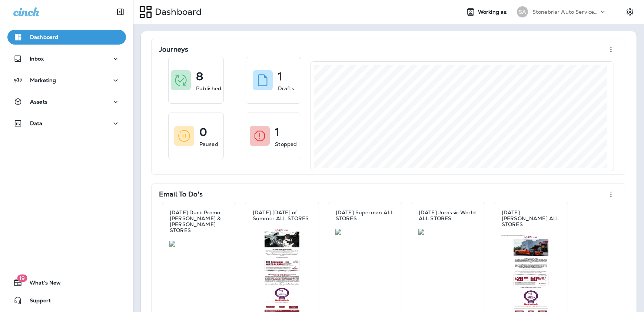 The height and width of the screenshot is (312, 644). I want to click on button: Support, so click(67, 300).